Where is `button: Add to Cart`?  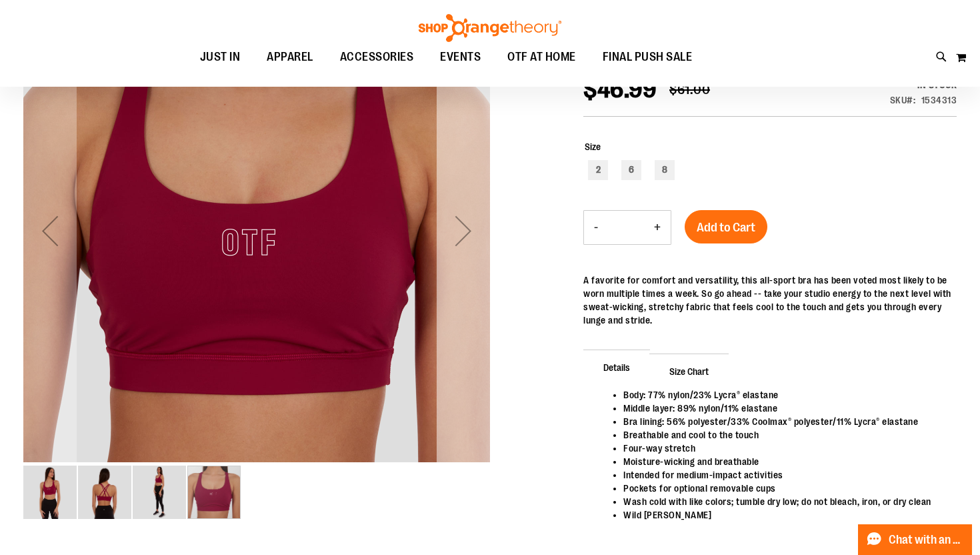
button: Add to Cart is located at coordinates (726, 227).